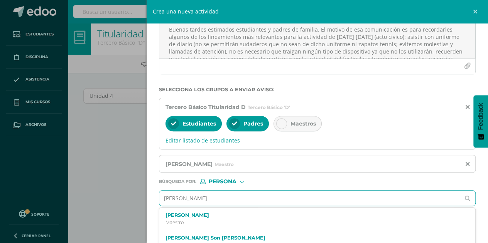  I want to click on button: Feedback - Mostrar encuesta, so click(480, 121).